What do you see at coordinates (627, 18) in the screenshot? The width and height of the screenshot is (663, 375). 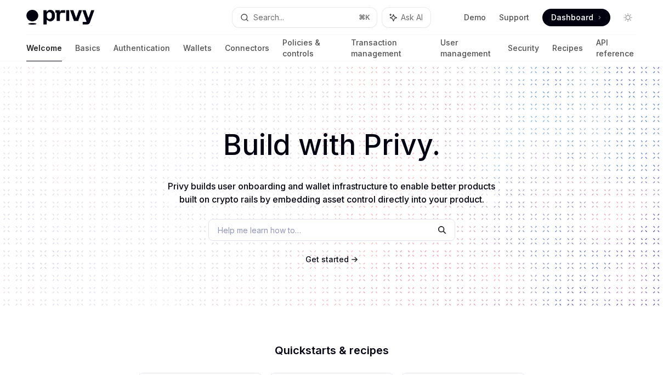 I see `button: Toggle dark mode` at bounding box center [627, 18].